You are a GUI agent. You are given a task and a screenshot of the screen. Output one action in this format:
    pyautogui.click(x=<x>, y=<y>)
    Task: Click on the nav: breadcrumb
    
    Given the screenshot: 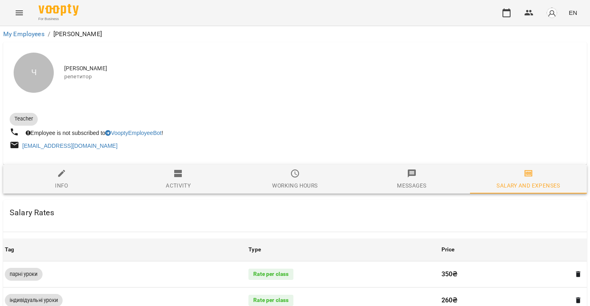 What is the action you would take?
    pyautogui.click(x=295, y=34)
    